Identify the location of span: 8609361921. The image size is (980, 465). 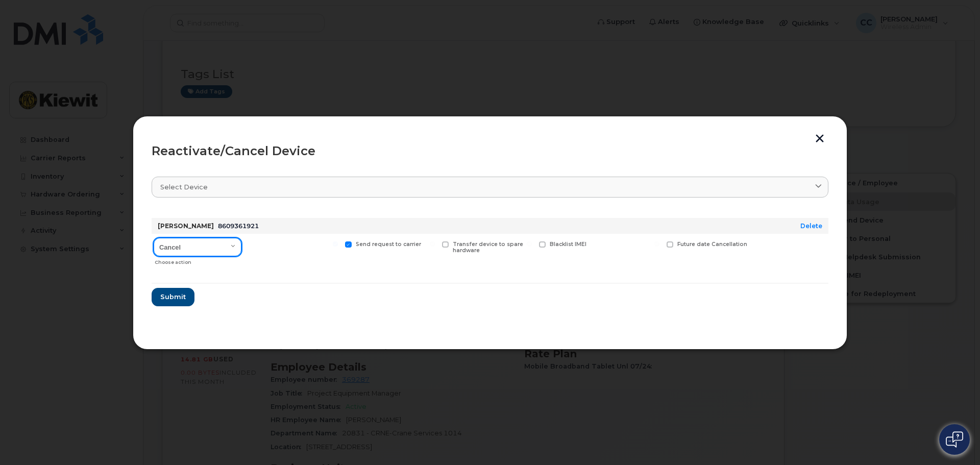
(238, 226).